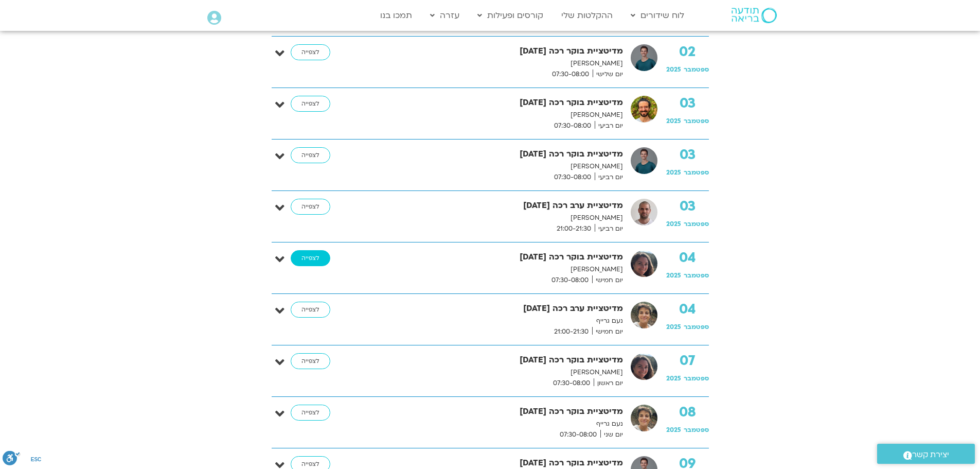 Image resolution: width=980 pixels, height=469 pixels. Describe the element at coordinates (396, 16) in the screenshot. I see `a: תמכו בנו` at that location.